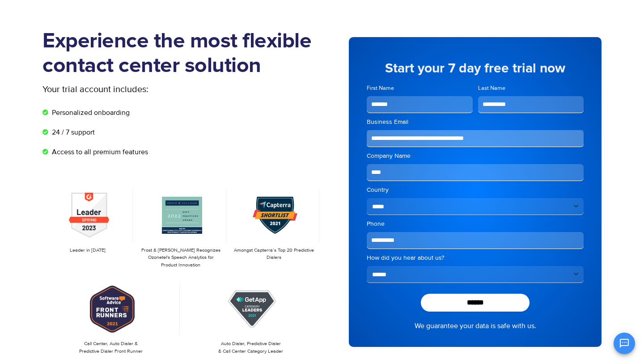 This screenshot has height=363, width=644. Describe the element at coordinates (531, 88) in the screenshot. I see `label: Last Name` at that location.